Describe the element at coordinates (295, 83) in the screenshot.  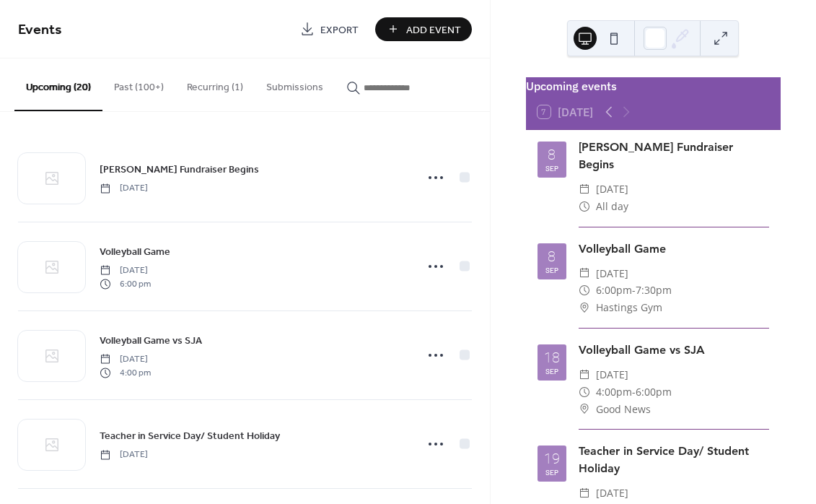
I see `button: Submissions` at that location.